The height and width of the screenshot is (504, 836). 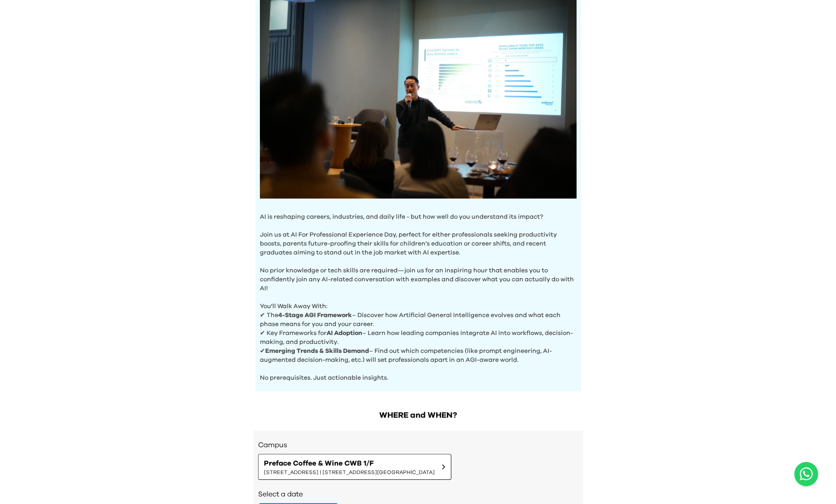 I want to click on p: Join us at AI For Professional Experience Day, perfect for either professionals seeking productiv..., so click(x=418, y=240).